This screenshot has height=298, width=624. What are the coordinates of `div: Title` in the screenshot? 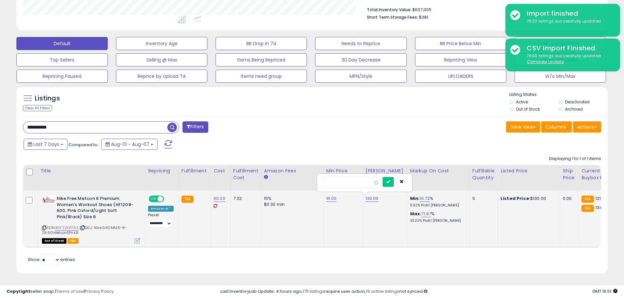 It's located at (91, 171).